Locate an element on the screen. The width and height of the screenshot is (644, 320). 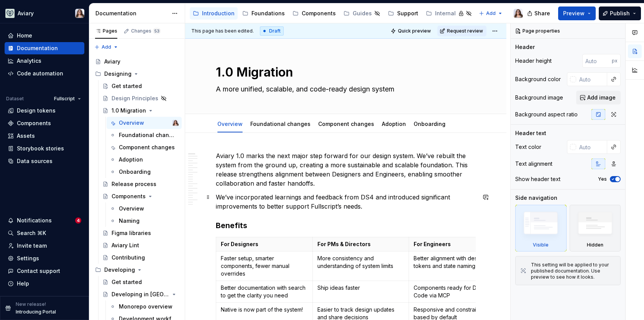
button: Request review is located at coordinates (462, 31).